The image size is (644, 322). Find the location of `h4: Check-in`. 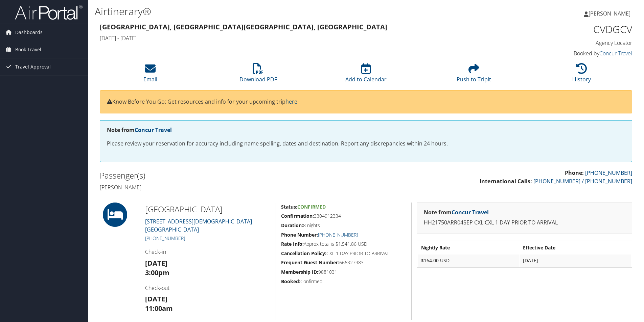

h4: Check-in is located at coordinates (207, 252).